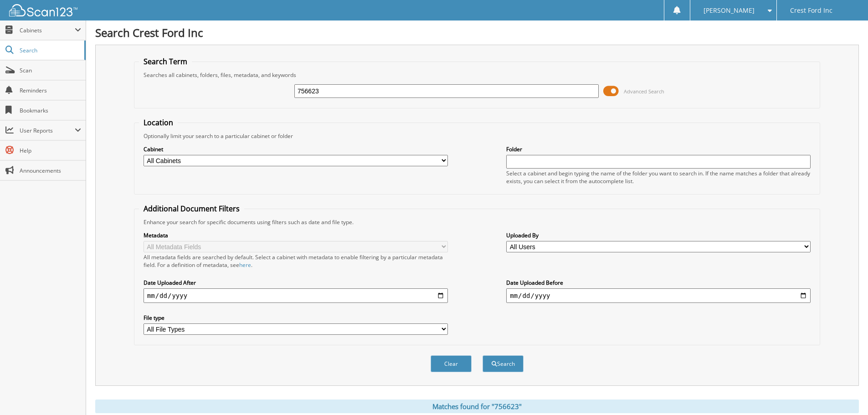 This screenshot has height=415, width=868. Describe the element at coordinates (50, 110) in the screenshot. I see `span: Bookmarks` at that location.